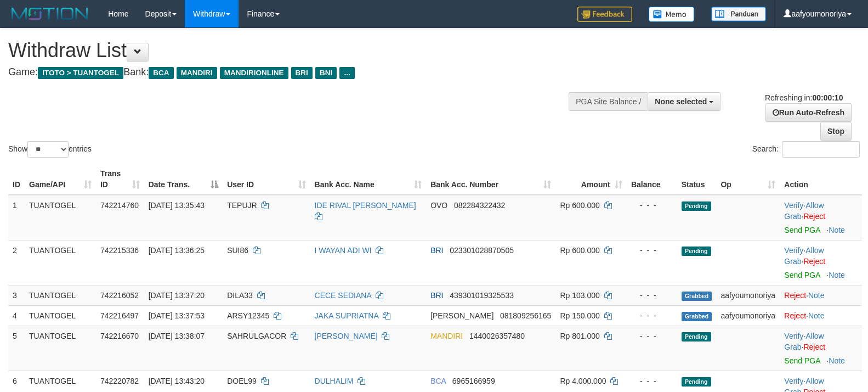 The width and height of the screenshot is (868, 392). Describe the element at coordinates (326, 73) in the screenshot. I see `span: BNI` at that location.